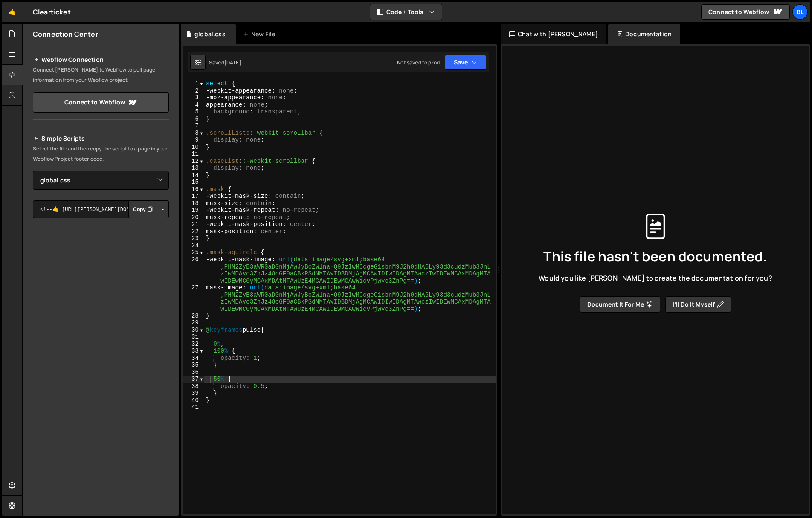  I want to click on div: 38, so click(193, 386).